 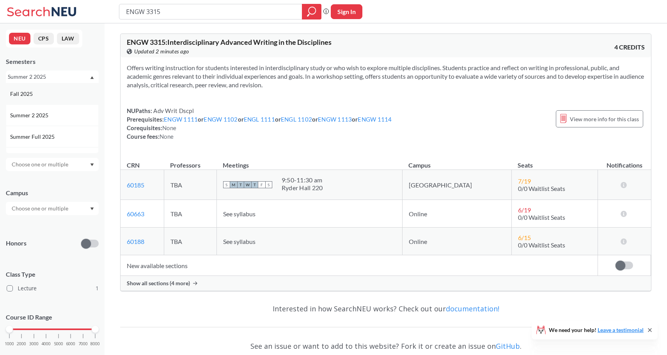 I want to click on section: Offers writing instruction for students interested in interdisciplinary study or who wish to expl..., so click(x=386, y=76).